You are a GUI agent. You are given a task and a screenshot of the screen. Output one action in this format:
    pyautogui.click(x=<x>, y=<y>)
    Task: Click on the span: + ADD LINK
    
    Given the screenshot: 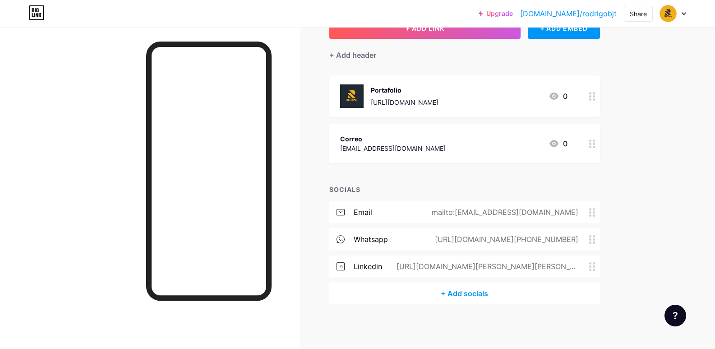 What is the action you would take?
    pyautogui.click(x=425, y=28)
    